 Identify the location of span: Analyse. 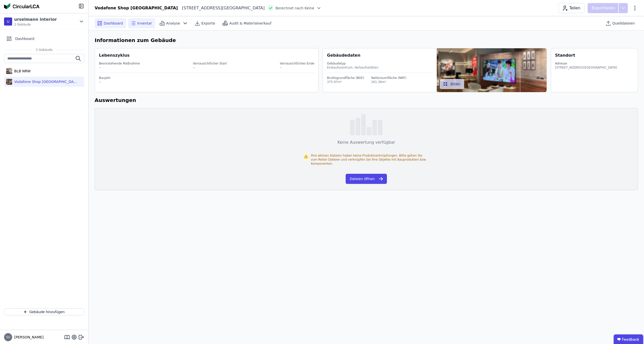
(173, 23).